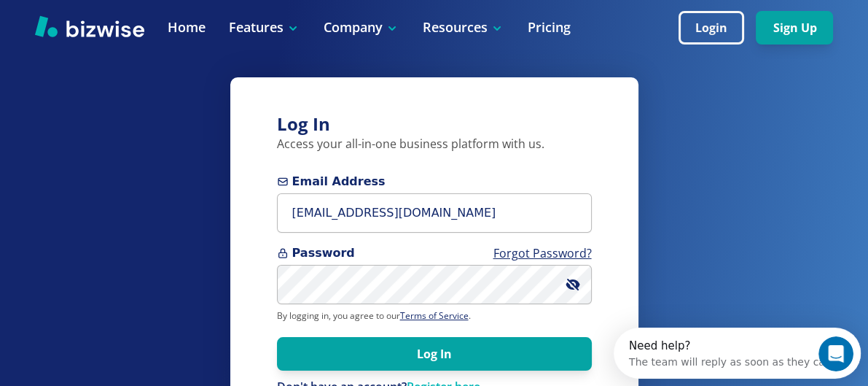  Describe the element at coordinates (434, 213) in the screenshot. I see `input: you@example.com` at that location.